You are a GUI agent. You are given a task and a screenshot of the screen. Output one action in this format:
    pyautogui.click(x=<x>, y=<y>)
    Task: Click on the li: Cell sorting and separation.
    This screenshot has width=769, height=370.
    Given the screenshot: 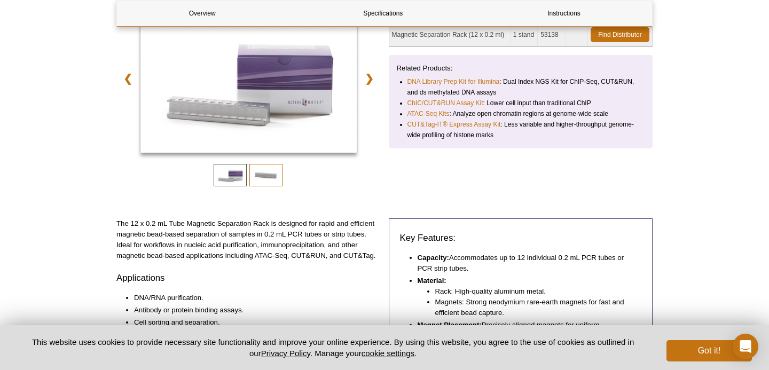 What is the action you would take?
    pyautogui.click(x=252, y=322)
    